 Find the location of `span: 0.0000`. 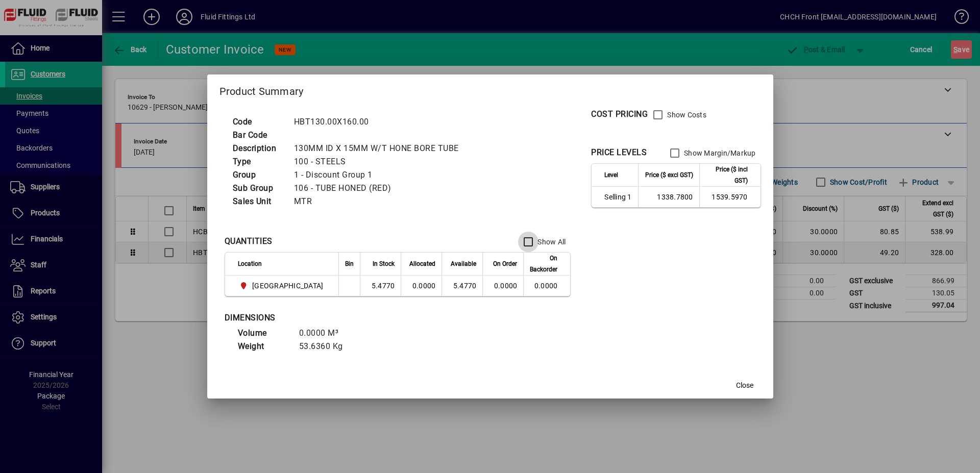

span: 0.0000 is located at coordinates (506, 286).